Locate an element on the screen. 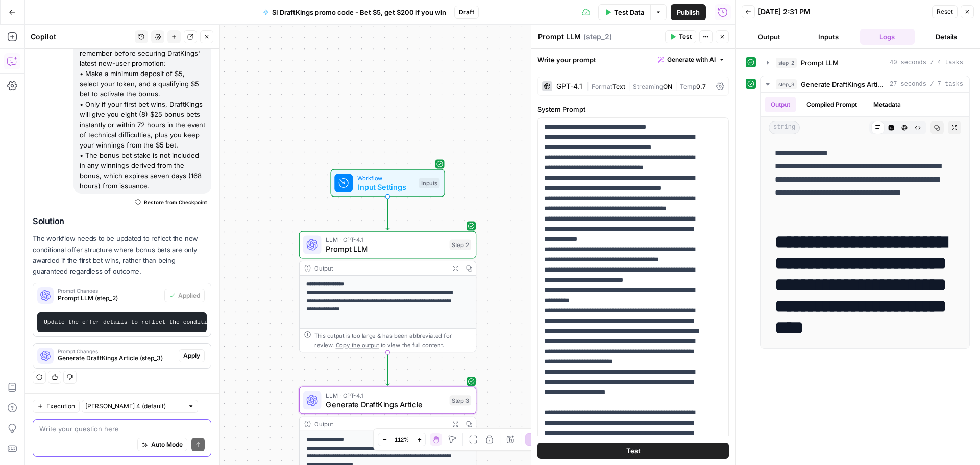  button: Applied is located at coordinates (184, 296).